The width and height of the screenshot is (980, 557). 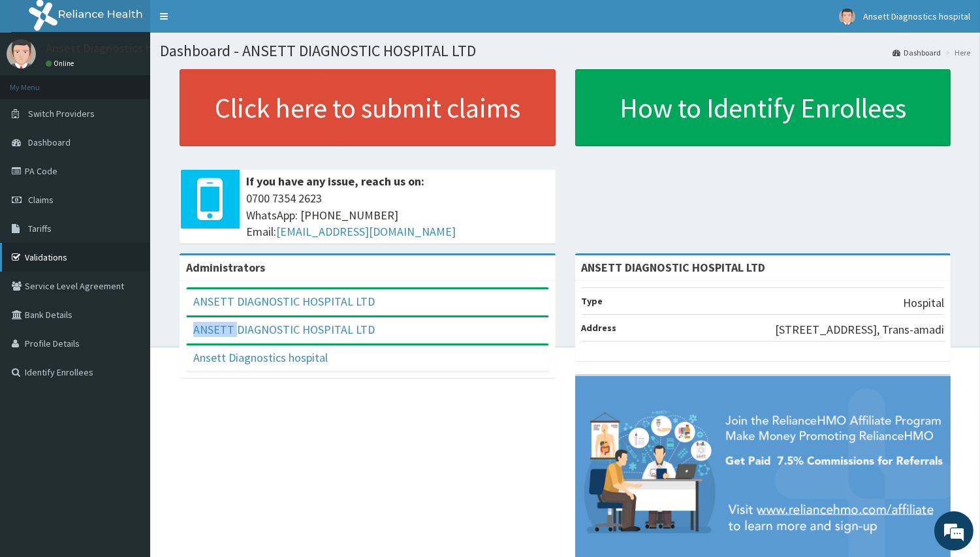 I want to click on img: d_794563401_company_1708531726252_794563401, so click(x=38, y=82).